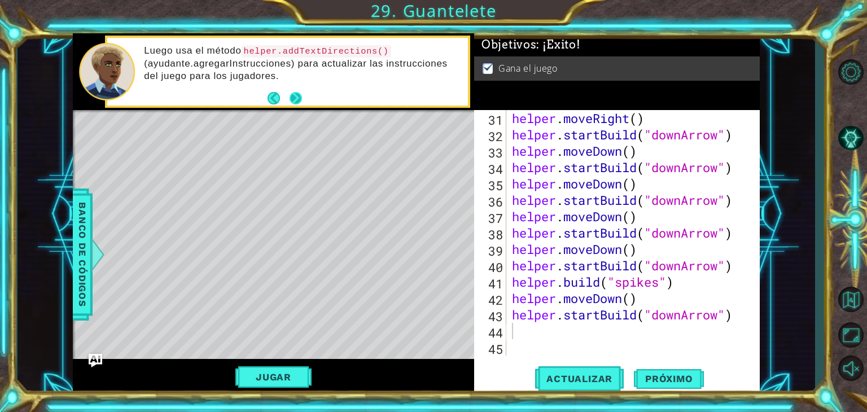 The width and height of the screenshot is (867, 412). What do you see at coordinates (851, 368) in the screenshot?
I see `button: Sonido encendido` at bounding box center [851, 368].